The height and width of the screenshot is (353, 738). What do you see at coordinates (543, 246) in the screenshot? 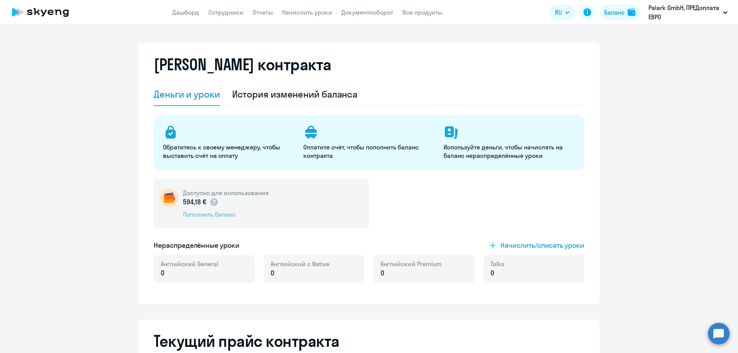
I see `span: Начислить/списать уроки` at bounding box center [543, 246].